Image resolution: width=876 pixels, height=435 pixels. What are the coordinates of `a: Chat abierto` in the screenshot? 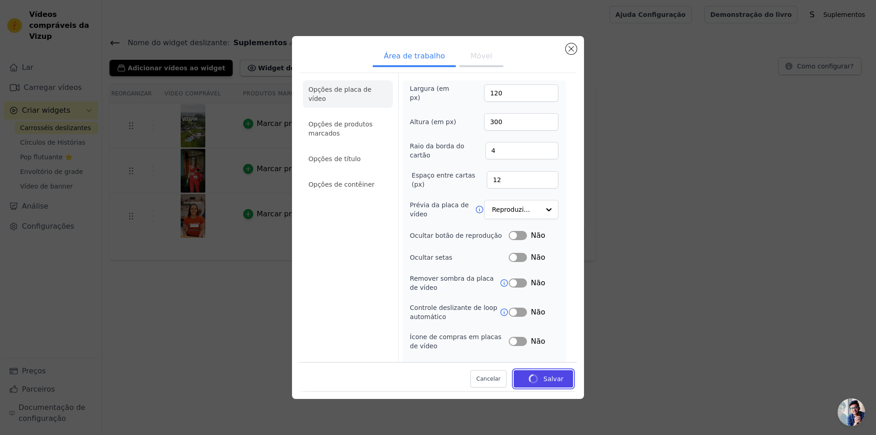 It's located at (851, 412).